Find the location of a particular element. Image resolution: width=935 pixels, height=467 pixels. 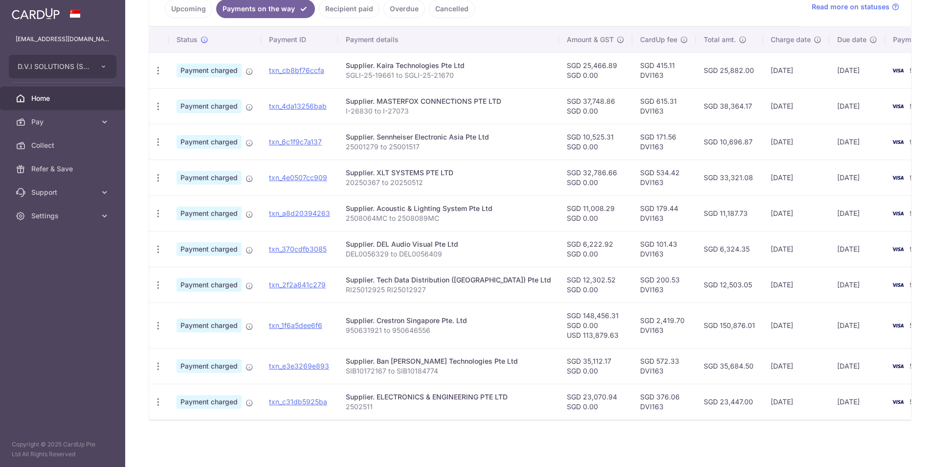

a: txn_e3e3269e893 is located at coordinates (299, 365).